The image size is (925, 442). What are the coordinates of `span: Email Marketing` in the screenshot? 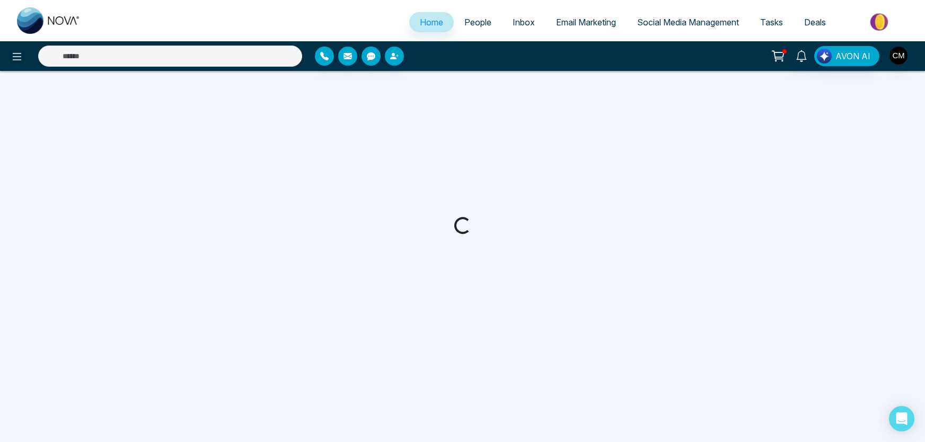 It's located at (585, 22).